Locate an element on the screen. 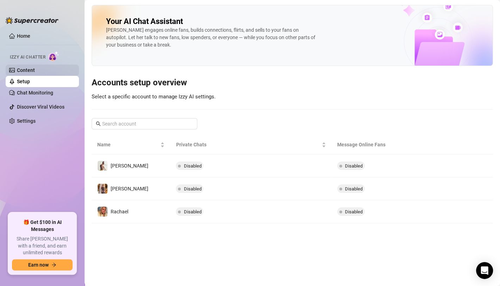  h3: Accounts setup overview is located at coordinates (292, 83).